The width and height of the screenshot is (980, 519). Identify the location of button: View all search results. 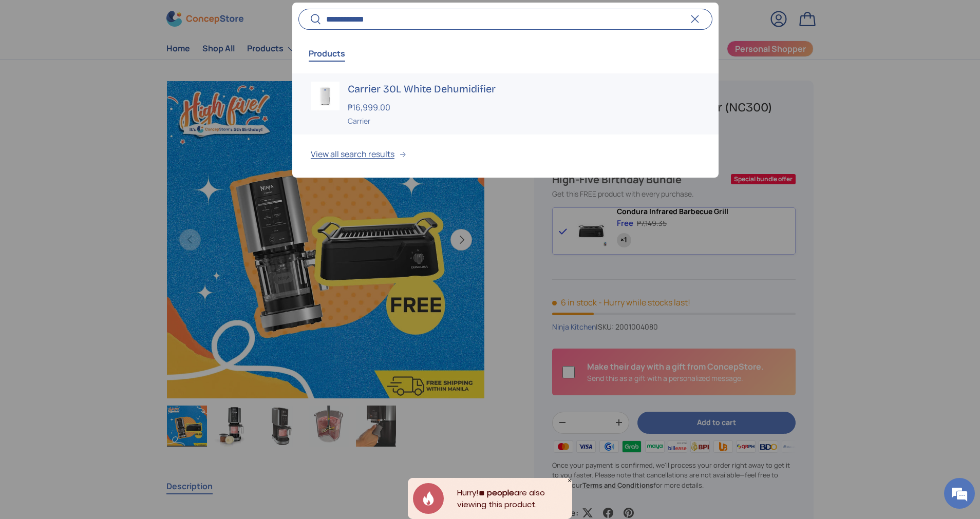
(505, 156).